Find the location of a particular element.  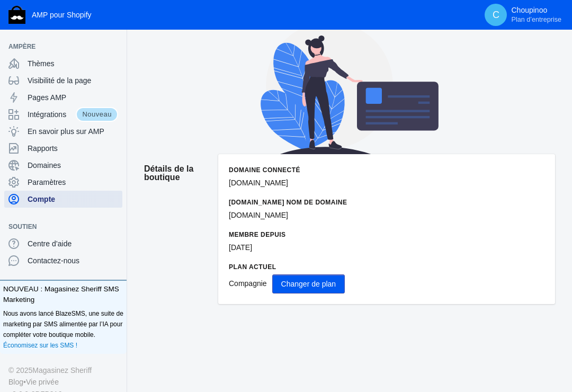

span: En savoir plus sur AMP is located at coordinates (72, 131).